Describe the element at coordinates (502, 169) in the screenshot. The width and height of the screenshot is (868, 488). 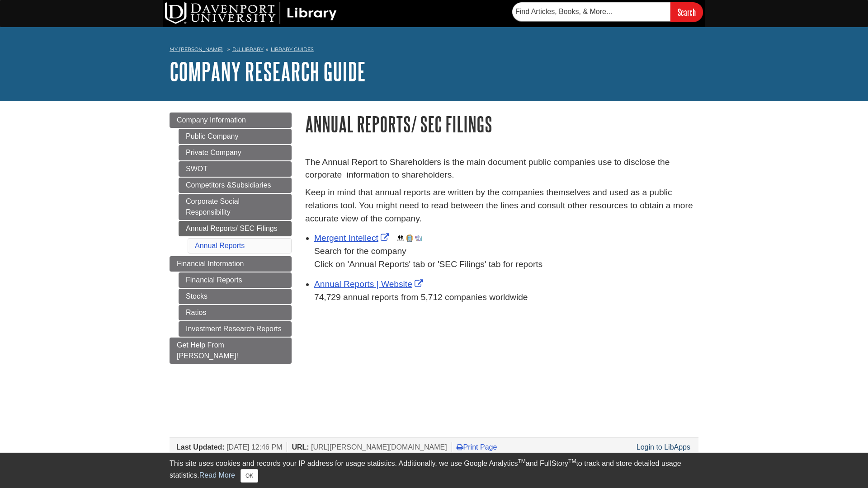
I see `p: The Annual Report to Shareholders is the main document public companies use to disclose the corpo...` at that location.